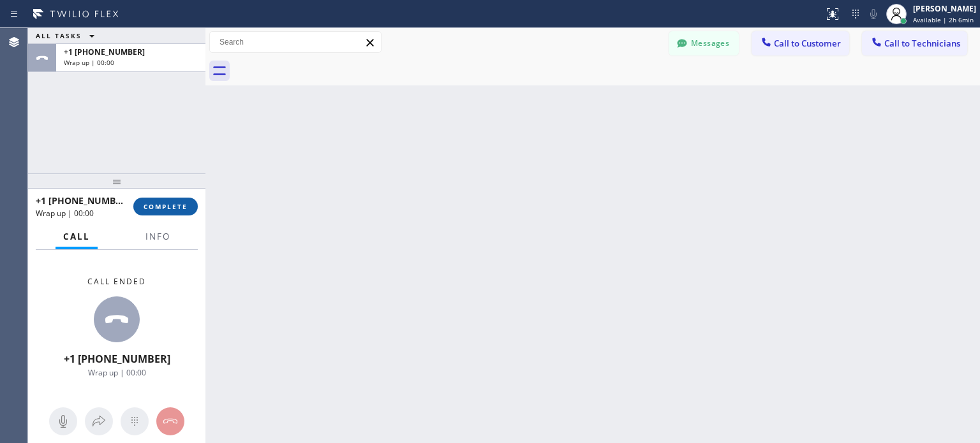 The width and height of the screenshot is (980, 443). I want to click on span: Available | 2h 6min, so click(943, 20).